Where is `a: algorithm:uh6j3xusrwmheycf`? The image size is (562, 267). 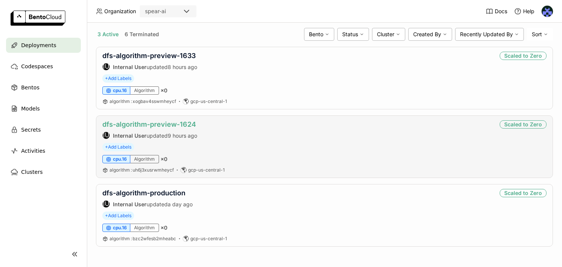
a: algorithm:uh6j3xusrwmheycf is located at coordinates (142, 170).